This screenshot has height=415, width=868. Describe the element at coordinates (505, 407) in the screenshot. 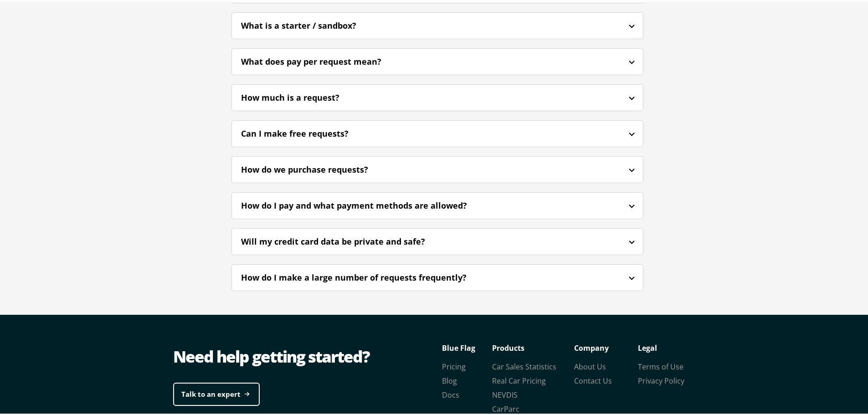

I see `a: CarParc` at that location.